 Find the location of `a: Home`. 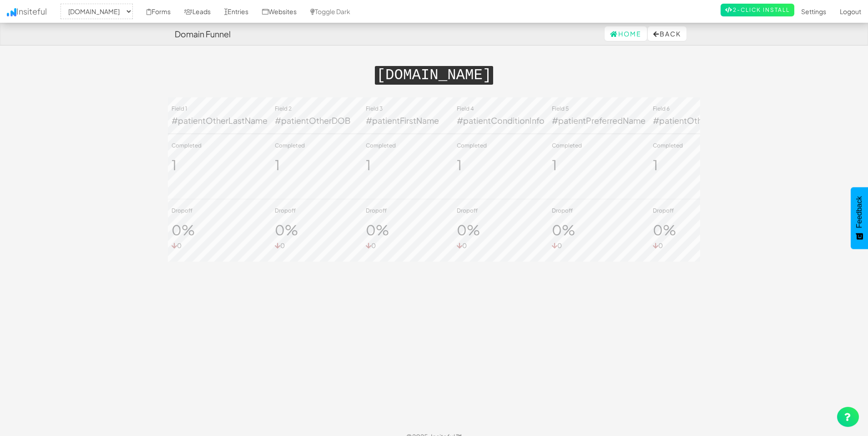

a: Home is located at coordinates (626, 34).